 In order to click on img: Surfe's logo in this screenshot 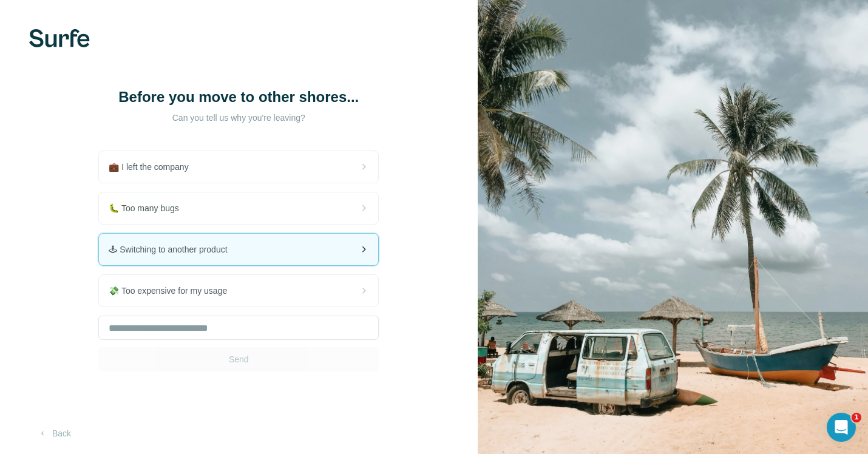, I will do `click(59, 38)`.